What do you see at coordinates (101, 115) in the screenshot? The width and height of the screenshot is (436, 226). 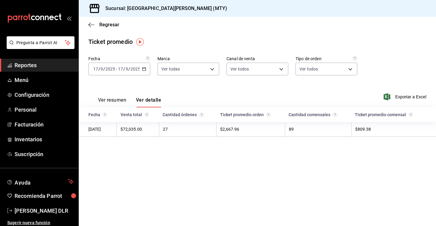 I see `div: Fecha` at bounding box center [101, 115].